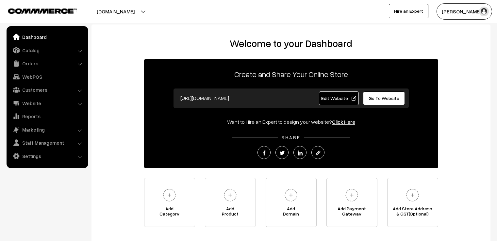 Image resolution: width=497 pixels, height=241 pixels. I want to click on span: Go To Website, so click(384, 98).